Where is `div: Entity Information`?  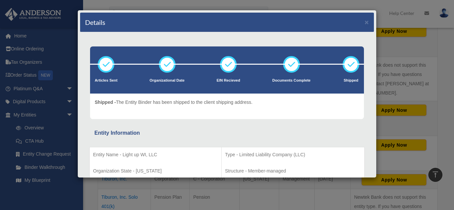
div: Entity Information is located at coordinates (227, 133).